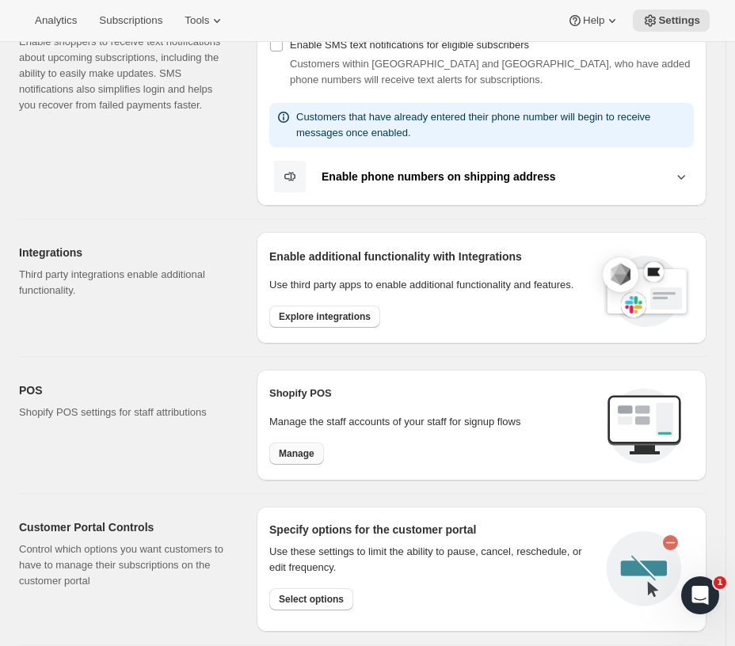  I want to click on span: Select options, so click(311, 599).